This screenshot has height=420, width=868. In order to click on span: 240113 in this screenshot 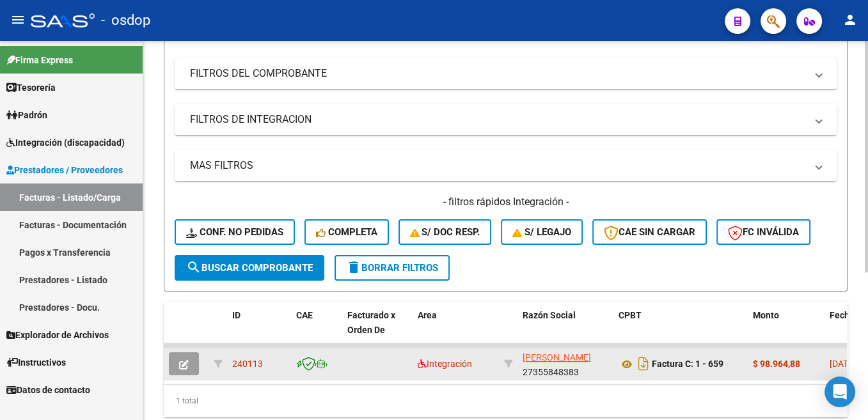, I will do `click(248, 364)`.